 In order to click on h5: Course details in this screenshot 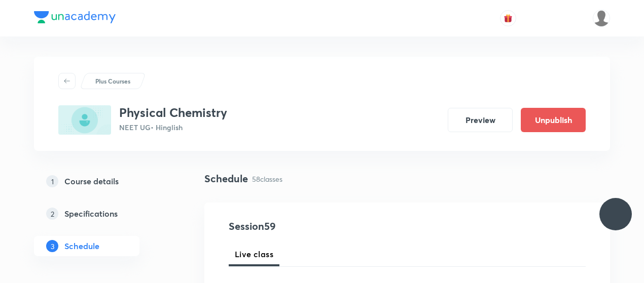, I will do `click(91, 182)`.